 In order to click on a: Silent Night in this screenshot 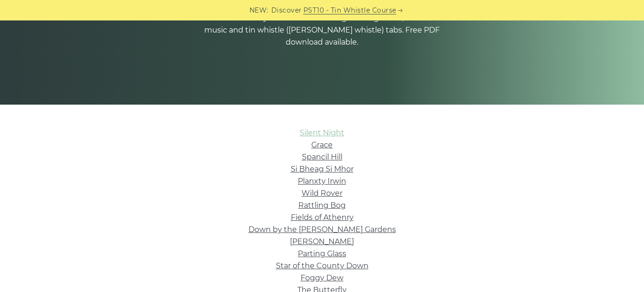, I will do `click(322, 132)`.